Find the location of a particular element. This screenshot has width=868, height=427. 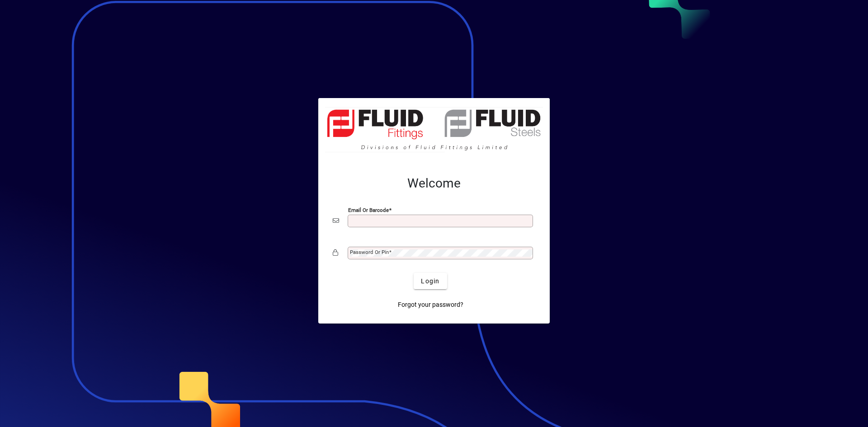

mat-label: Email or Barcode is located at coordinates (369, 210).